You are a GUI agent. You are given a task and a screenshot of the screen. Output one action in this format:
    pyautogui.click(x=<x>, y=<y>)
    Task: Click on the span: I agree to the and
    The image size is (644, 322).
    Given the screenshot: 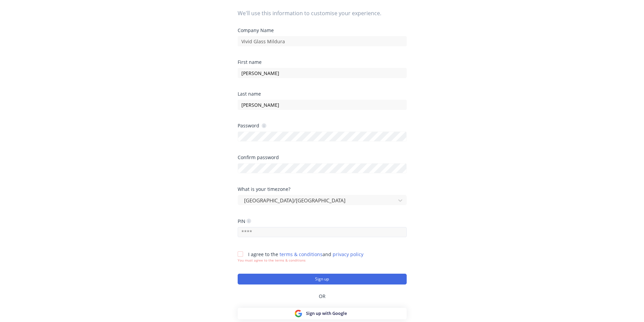 What is the action you would take?
    pyautogui.click(x=306, y=254)
    